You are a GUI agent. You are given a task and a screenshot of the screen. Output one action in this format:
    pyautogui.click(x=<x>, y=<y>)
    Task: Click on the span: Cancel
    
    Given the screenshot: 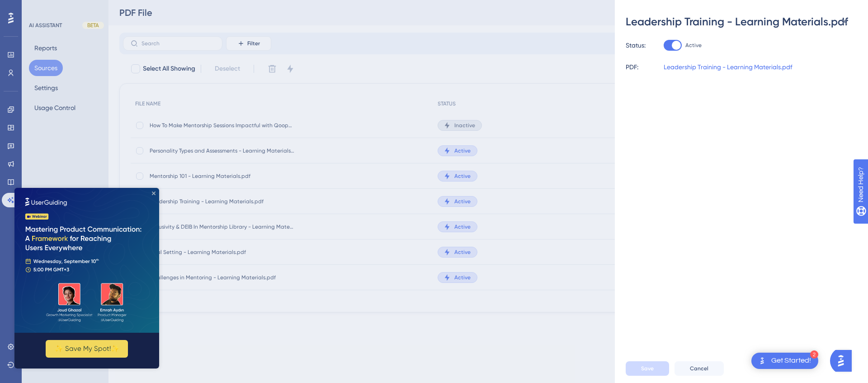 What is the action you would take?
    pyautogui.click(x=699, y=369)
    